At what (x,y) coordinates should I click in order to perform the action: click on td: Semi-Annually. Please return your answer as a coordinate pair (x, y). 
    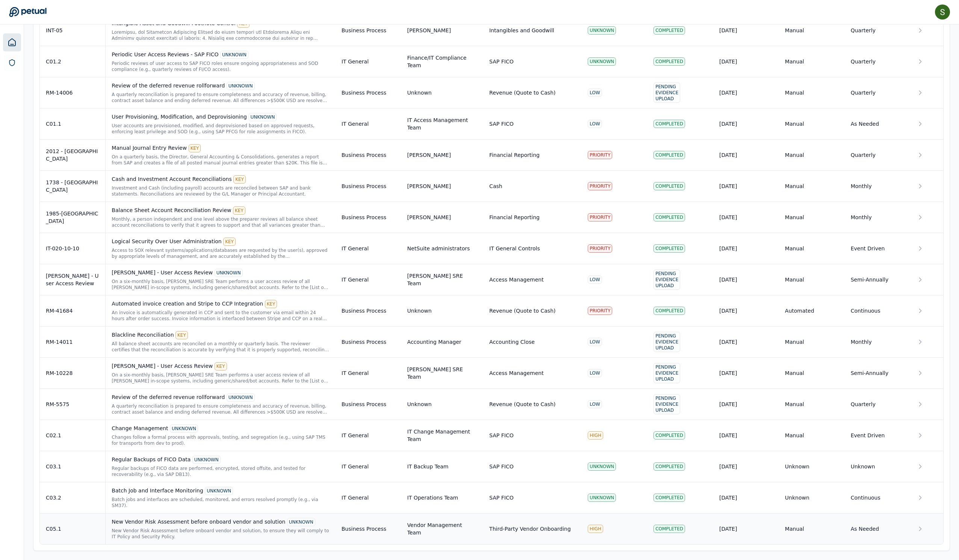
    Looking at the image, I should click on (877, 373).